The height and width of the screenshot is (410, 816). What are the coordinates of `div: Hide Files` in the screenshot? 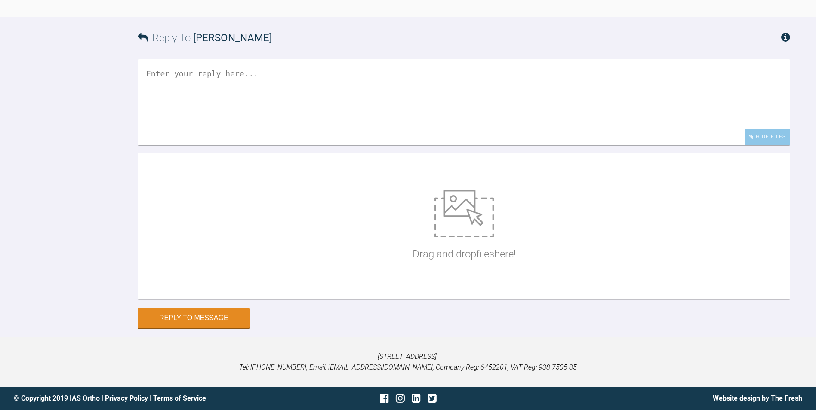 It's located at (767, 137).